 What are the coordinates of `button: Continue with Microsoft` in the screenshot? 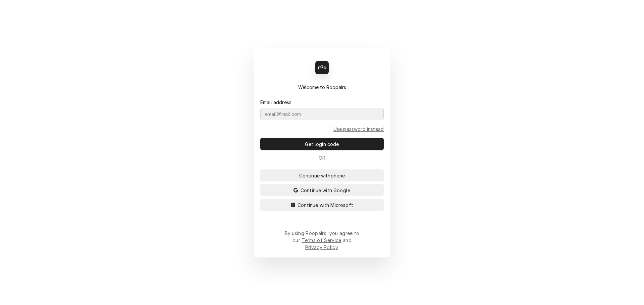 It's located at (322, 205).